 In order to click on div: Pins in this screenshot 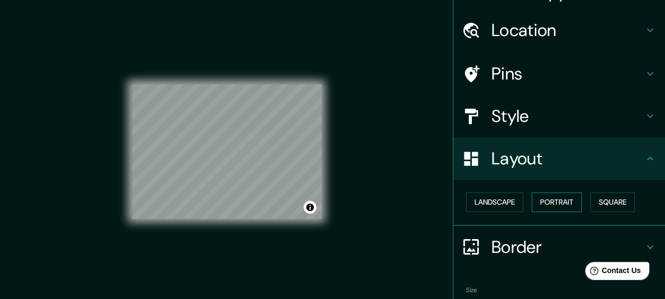, I will do `click(560, 74)`.